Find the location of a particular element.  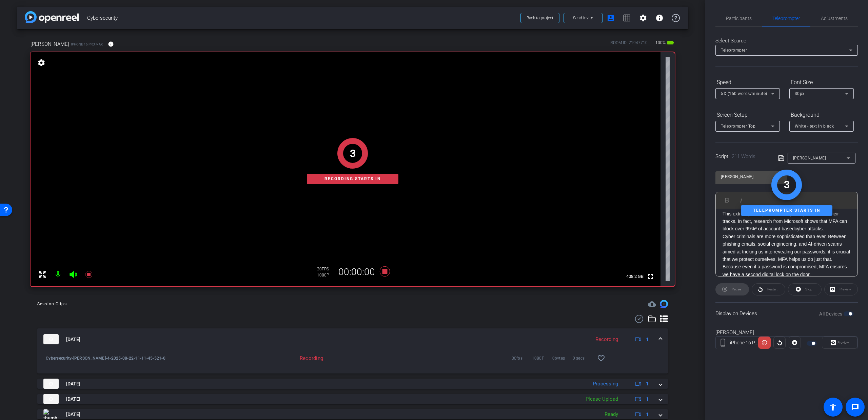

mat-icon: favorite_border is located at coordinates (601, 358).